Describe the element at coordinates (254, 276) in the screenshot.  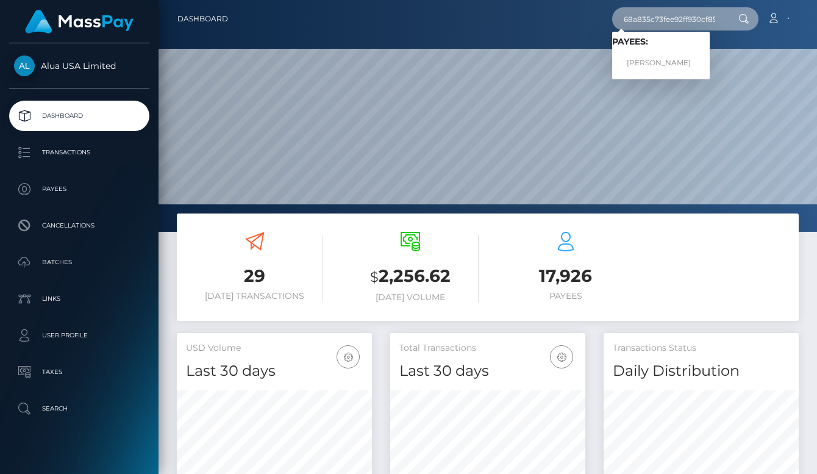
I see `h3: 29` at that location.